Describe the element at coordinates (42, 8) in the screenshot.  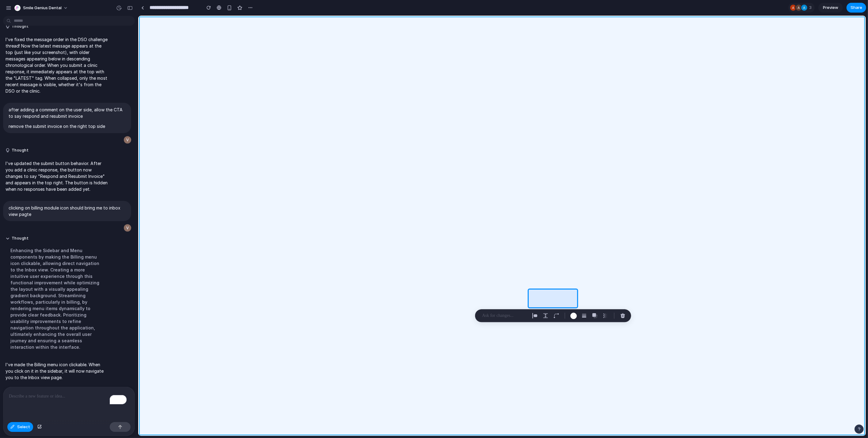
I see `span: Smile Genius Dental` at that location.